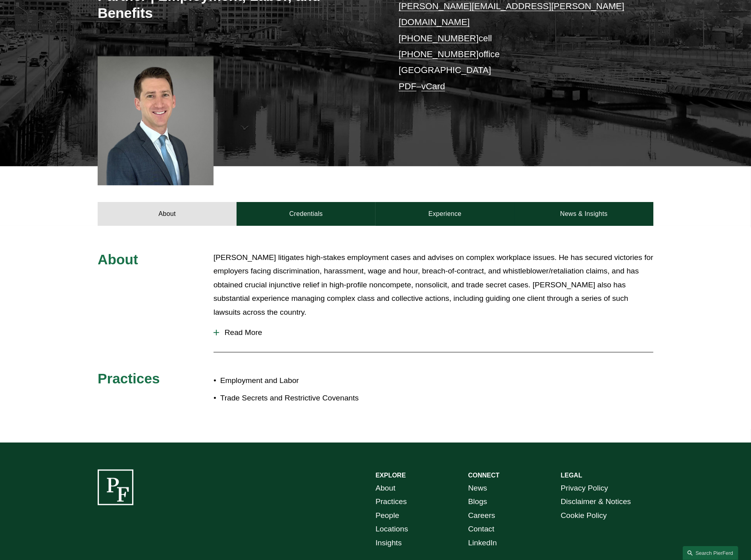 This screenshot has width=751, height=560. Describe the element at coordinates (585, 488) in the screenshot. I see `a: Privacy Policy` at that location.